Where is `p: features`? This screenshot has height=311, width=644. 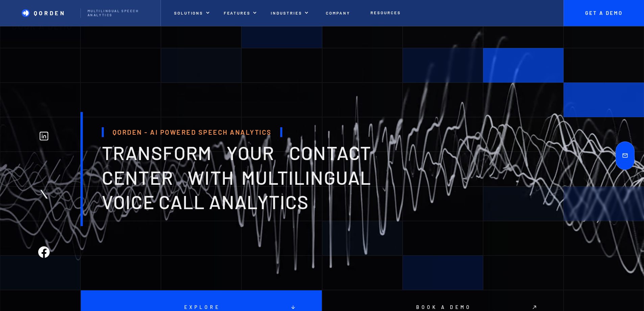 p: features is located at coordinates (237, 13).